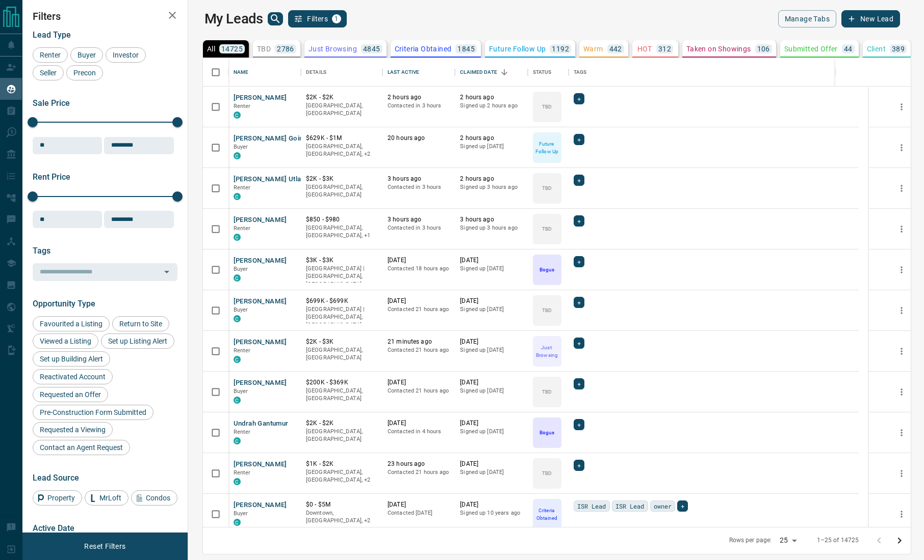  What do you see at coordinates (418, 98) in the screenshot?
I see `p: 2 hours ago` at bounding box center [418, 98].